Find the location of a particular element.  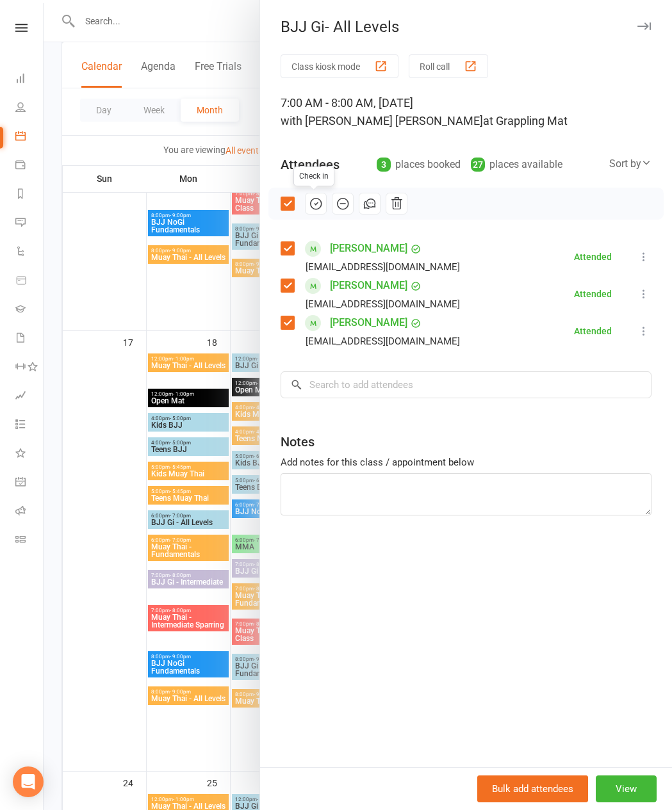

div: Add notes for this class / appointment below is located at coordinates (466, 462).